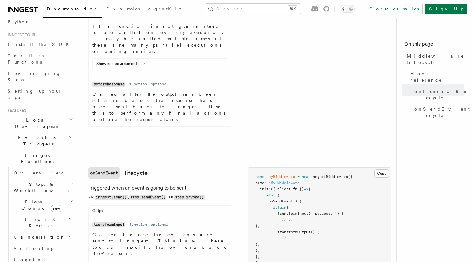 The width and height of the screenshot is (472, 262). I want to click on button: Show nested arguments, so click(122, 64).